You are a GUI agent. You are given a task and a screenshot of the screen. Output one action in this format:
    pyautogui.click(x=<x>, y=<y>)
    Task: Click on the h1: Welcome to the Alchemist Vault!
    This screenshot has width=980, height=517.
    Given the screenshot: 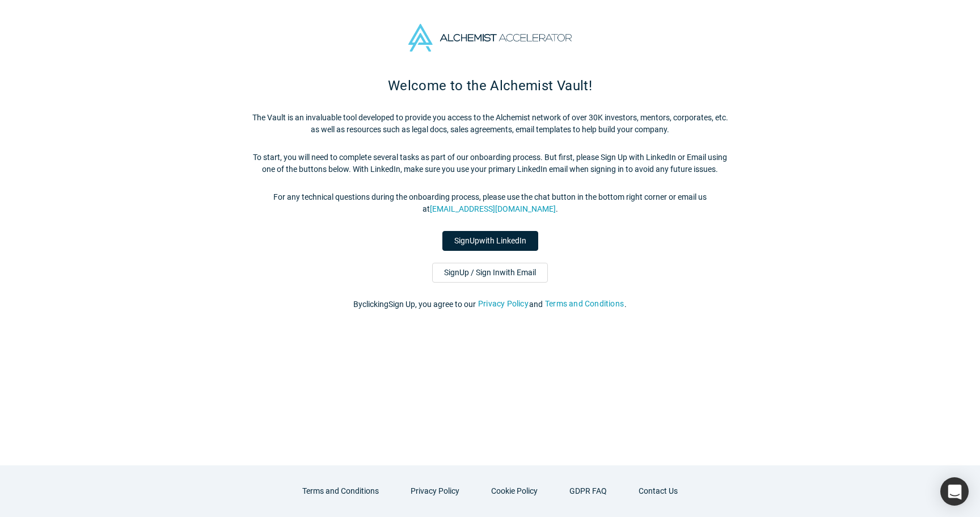 What is the action you would take?
    pyautogui.click(x=490, y=86)
    